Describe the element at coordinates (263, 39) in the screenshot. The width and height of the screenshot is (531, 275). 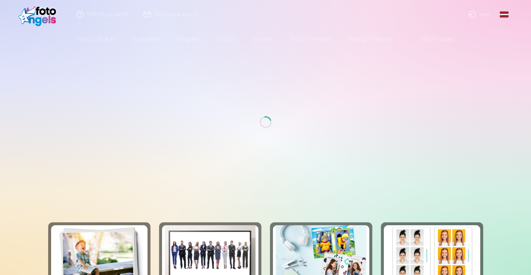
I see `a: Suvenīri` at that location.